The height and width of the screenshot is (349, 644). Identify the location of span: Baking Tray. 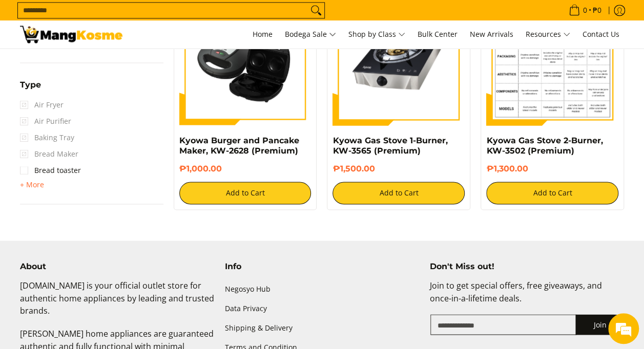
(47, 138).